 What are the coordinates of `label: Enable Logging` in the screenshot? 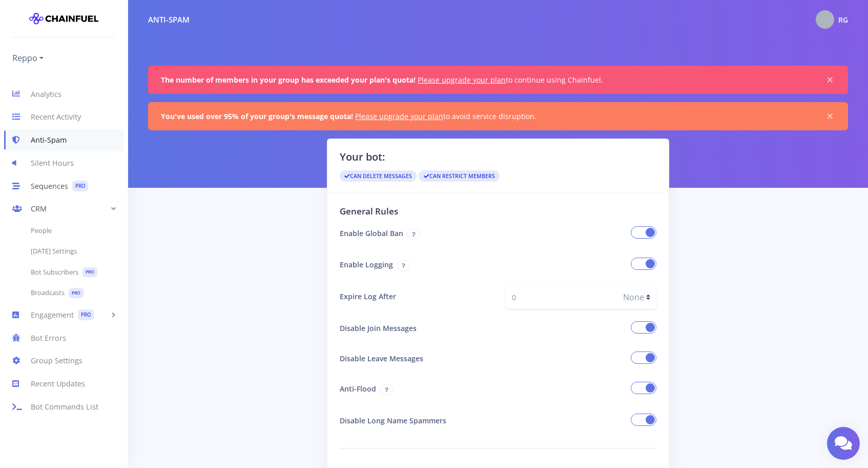 It's located at (415, 265).